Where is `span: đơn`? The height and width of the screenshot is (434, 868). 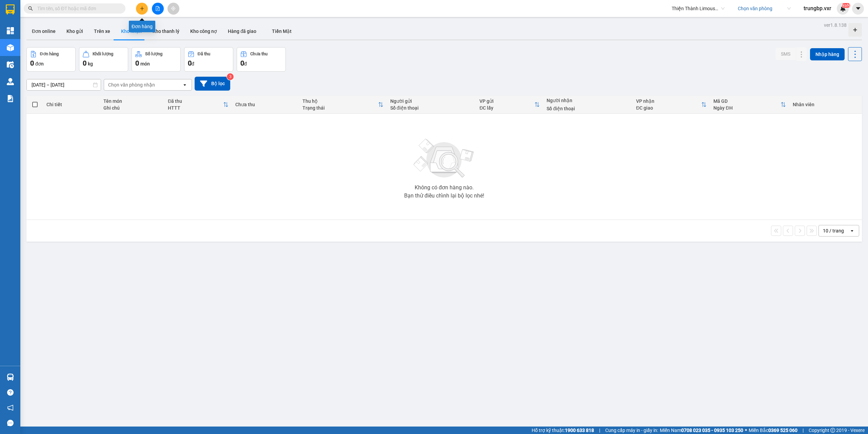
span: đơn is located at coordinates (39, 64).